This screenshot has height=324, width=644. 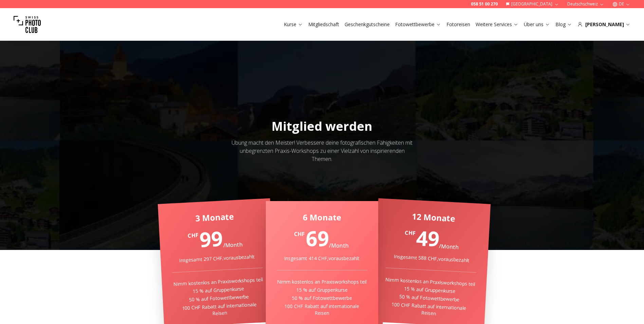 I want to click on span: 69, so click(x=318, y=238).